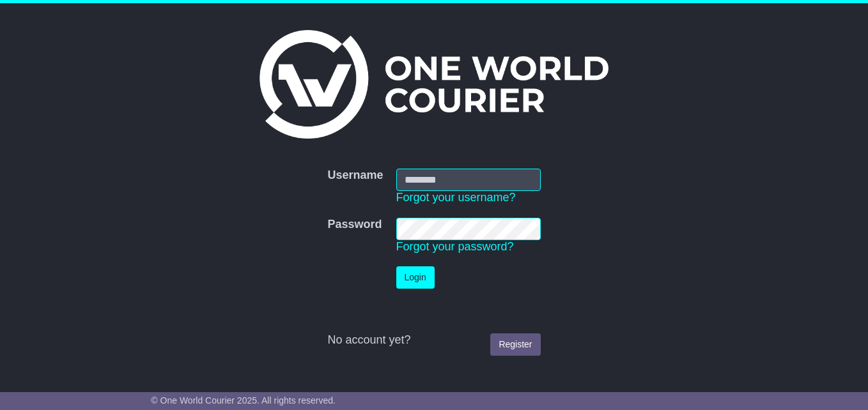  Describe the element at coordinates (243, 401) in the screenshot. I see `span: © One World Courier 2025. All rights reserved.` at that location.